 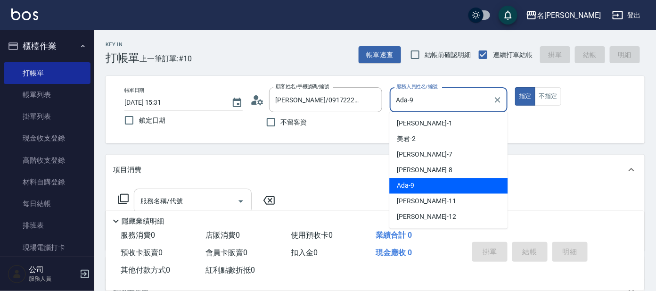 I want to click on span: 其他付款方式 0, so click(x=145, y=270).